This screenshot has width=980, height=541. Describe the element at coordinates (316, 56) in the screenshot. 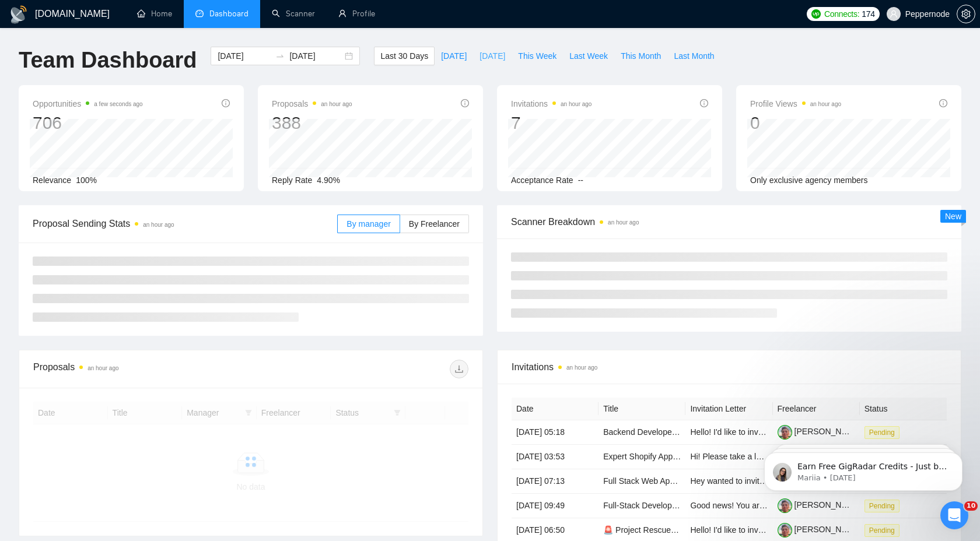

I see `input: End date` at that location.